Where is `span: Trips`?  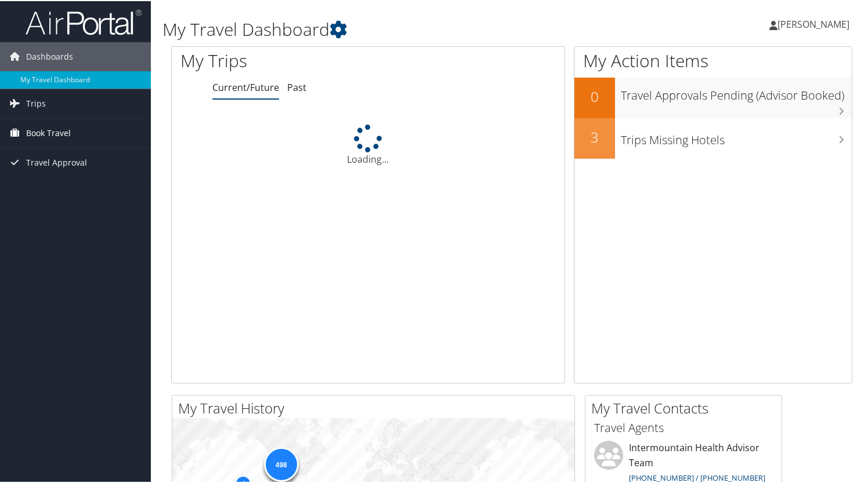
span: Trips is located at coordinates (36, 103).